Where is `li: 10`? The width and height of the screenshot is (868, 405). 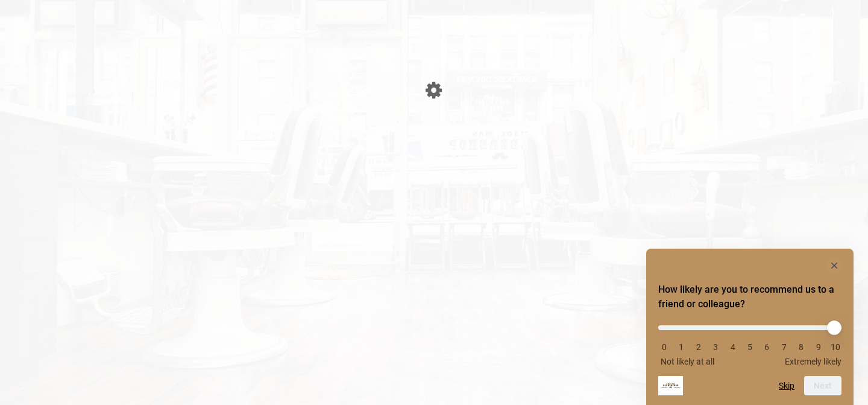 li: 10 is located at coordinates (835, 347).